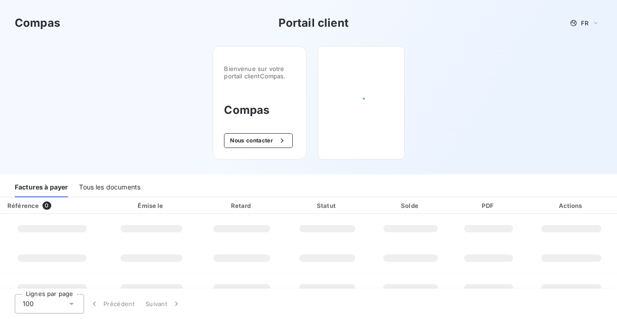 This screenshot has width=617, height=319. Describe the element at coordinates (327, 206) in the screenshot. I see `div: Statut` at that location.